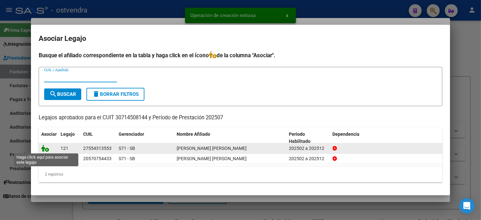  I want to click on span: 91, so click(63, 159).